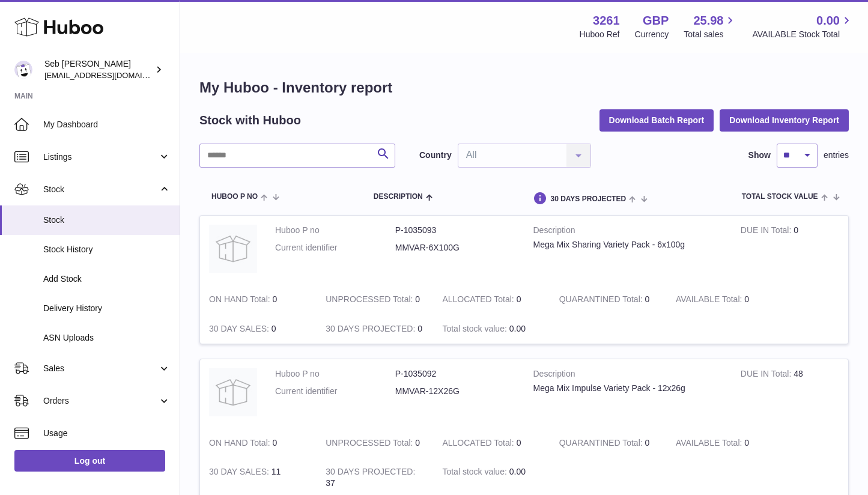 The height and width of the screenshot is (495, 868). What do you see at coordinates (606, 21) in the screenshot?
I see `strong: 3261` at bounding box center [606, 21].